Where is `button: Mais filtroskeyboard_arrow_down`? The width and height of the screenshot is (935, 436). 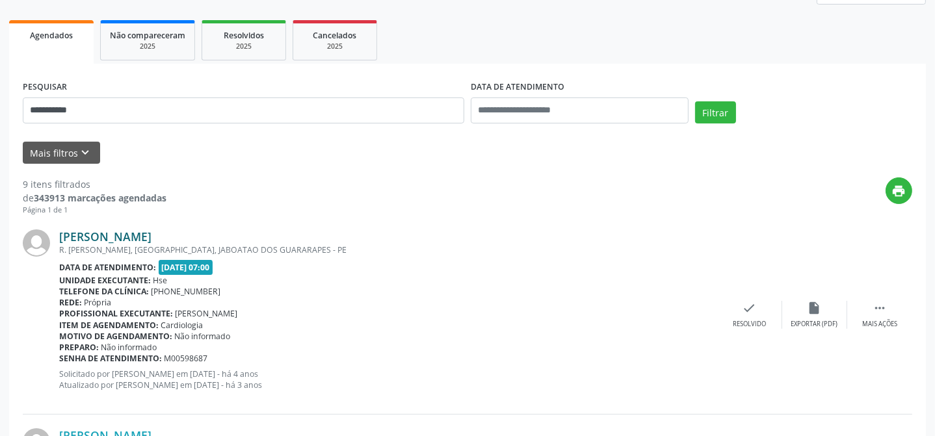
button: Mais filtroskeyboard_arrow_down is located at coordinates (61, 153).